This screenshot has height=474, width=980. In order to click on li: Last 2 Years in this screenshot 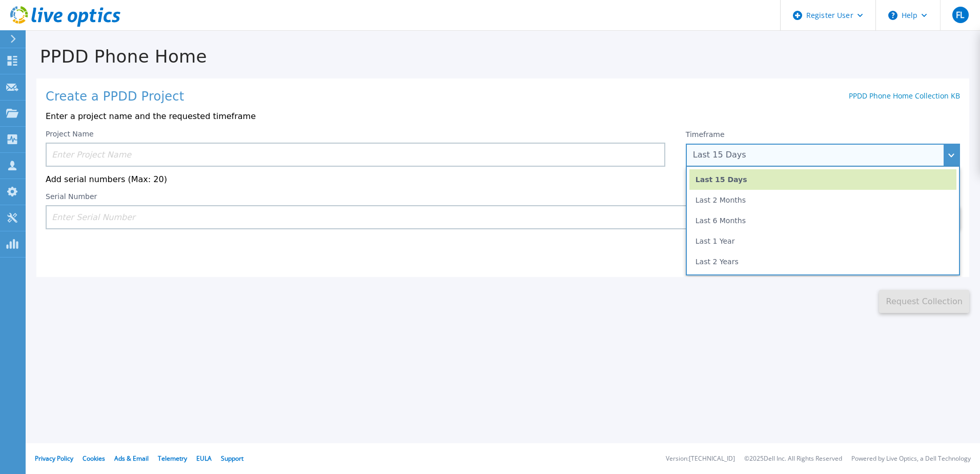, I will do `click(823, 262)`.